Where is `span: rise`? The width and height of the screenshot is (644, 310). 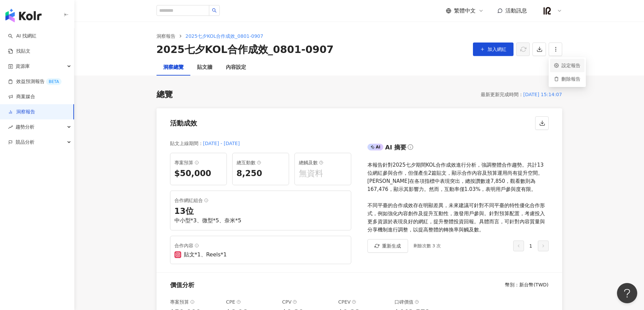
span: rise is located at coordinates (11, 127).